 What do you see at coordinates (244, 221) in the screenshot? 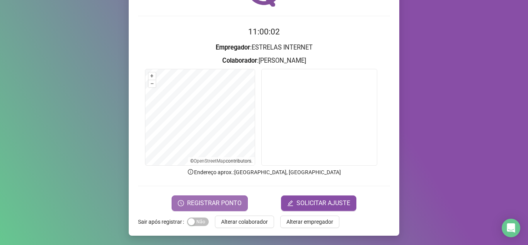
I see `span: Alterar colaborador` at bounding box center [244, 221].